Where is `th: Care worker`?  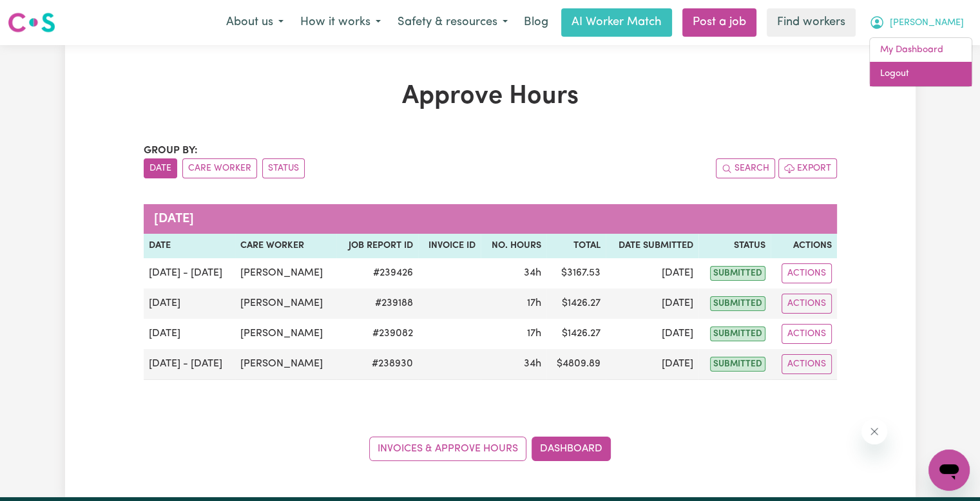 th: Care worker is located at coordinates (286, 246).